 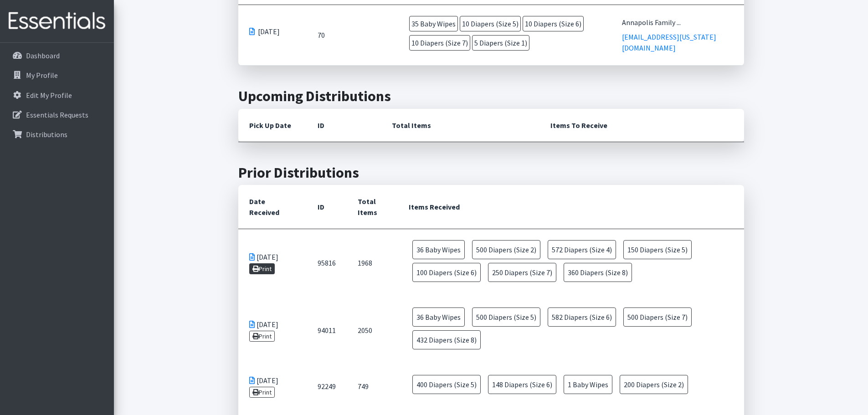 What do you see at coordinates (654, 384) in the screenshot?
I see `span: 200 Diapers (Size 2)` at bounding box center [654, 384].